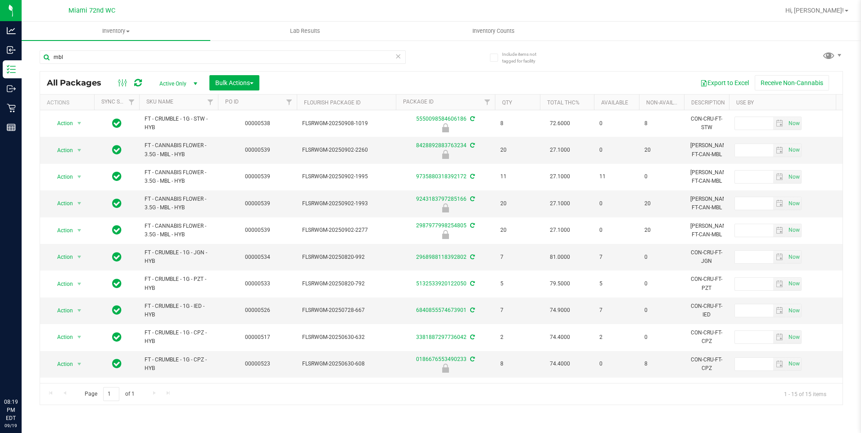 The width and height of the screenshot is (861, 433). Describe the element at coordinates (560, 337) in the screenshot. I see `span: 74.4000` at that location.